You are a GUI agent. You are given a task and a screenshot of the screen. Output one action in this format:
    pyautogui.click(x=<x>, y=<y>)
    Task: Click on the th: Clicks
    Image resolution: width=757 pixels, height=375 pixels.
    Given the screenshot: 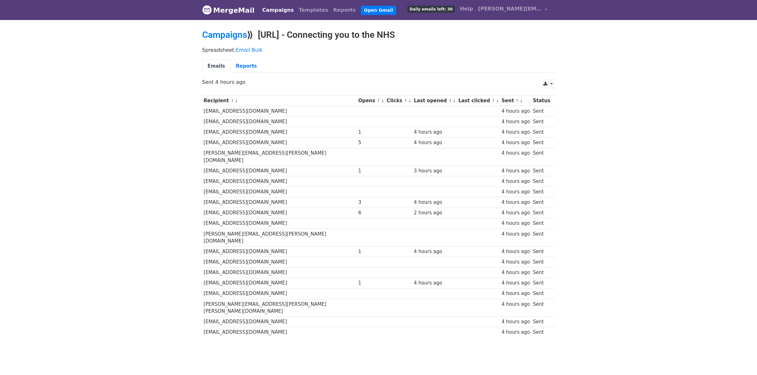 What is the action you would take?
    pyautogui.click(x=398, y=101)
    